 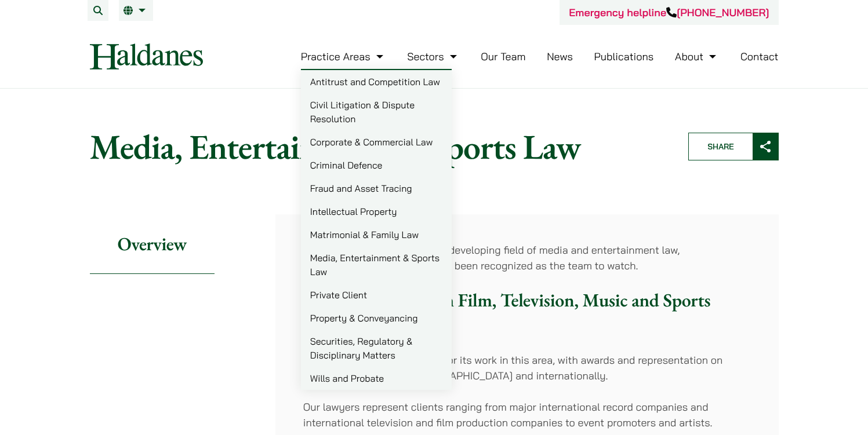 I want to click on h2: Overview, so click(x=152, y=244).